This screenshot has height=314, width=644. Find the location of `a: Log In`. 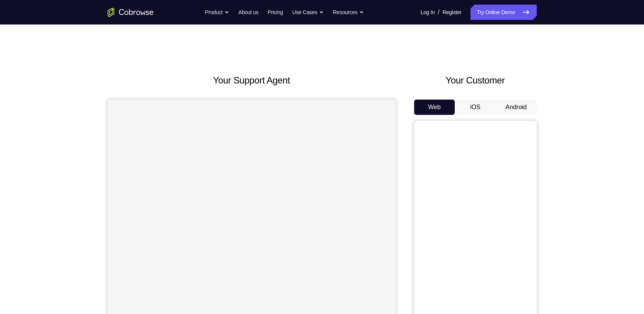

a: Log In is located at coordinates (428, 12).